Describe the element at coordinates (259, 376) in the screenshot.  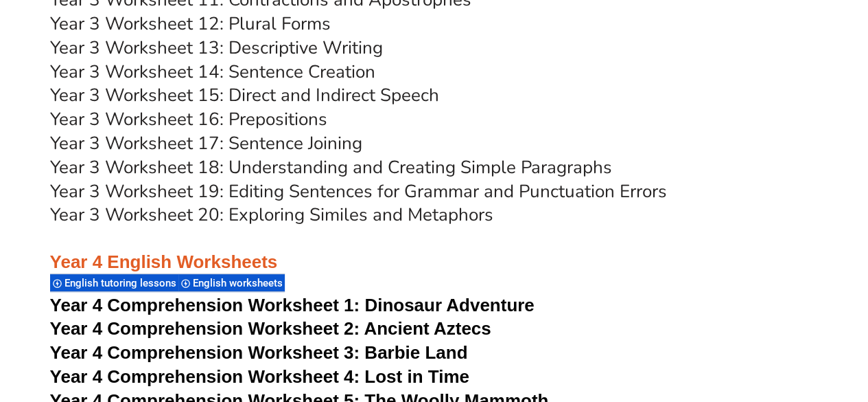
I see `span: Year 4 Comprehension Worksheet 4: Lost in Time` at that location.